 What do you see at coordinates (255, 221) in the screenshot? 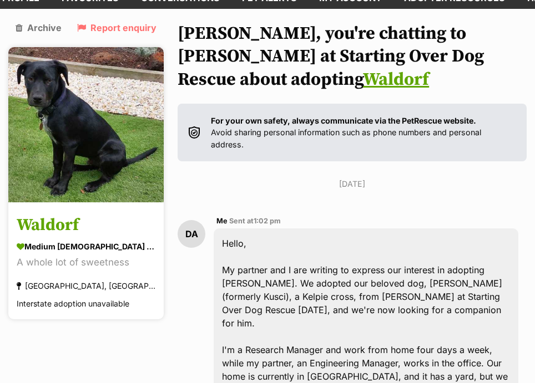
I see `span: Sent at` at bounding box center [255, 221].